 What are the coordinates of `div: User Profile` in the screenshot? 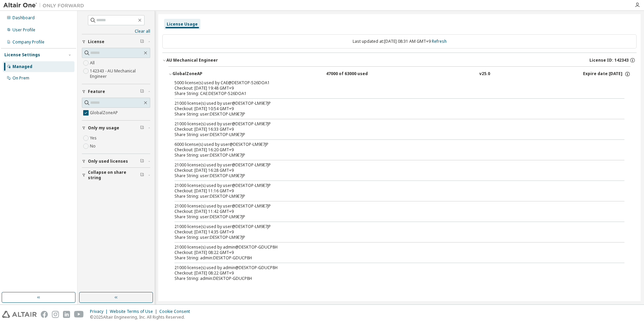 It's located at (24, 30).